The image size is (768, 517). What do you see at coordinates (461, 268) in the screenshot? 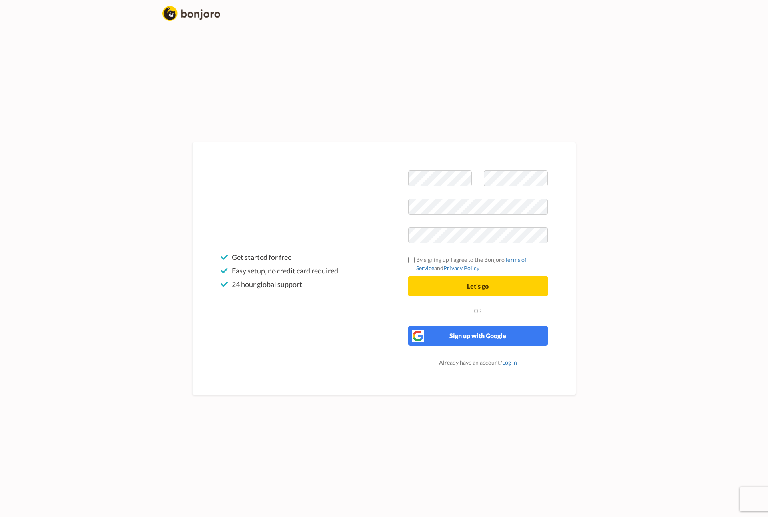
I see `a: Privacy Policy` at bounding box center [461, 268].